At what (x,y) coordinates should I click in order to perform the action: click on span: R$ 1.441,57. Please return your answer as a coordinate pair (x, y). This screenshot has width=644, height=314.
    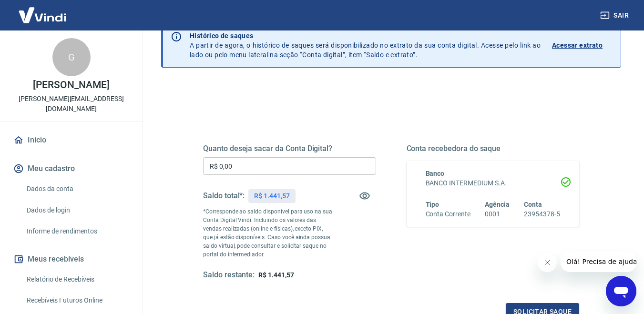
    Looking at the image, I should click on (276, 275).